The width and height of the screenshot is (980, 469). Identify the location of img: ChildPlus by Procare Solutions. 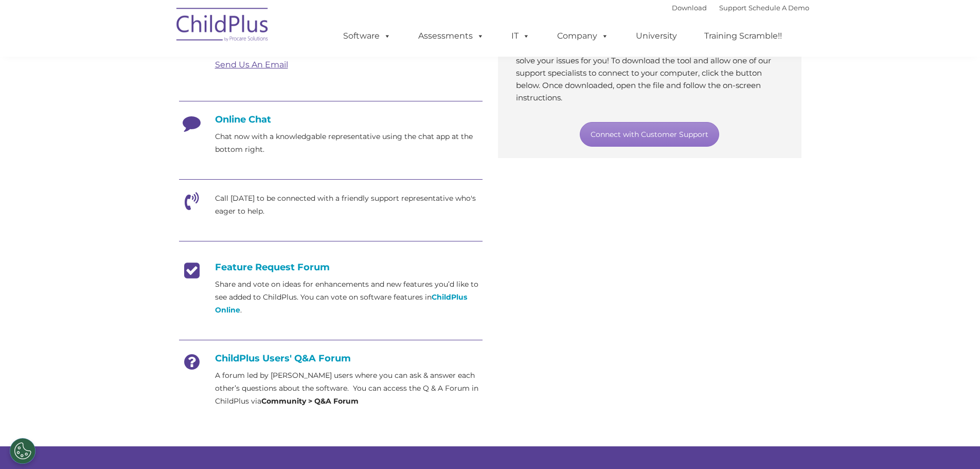
(222, 26).